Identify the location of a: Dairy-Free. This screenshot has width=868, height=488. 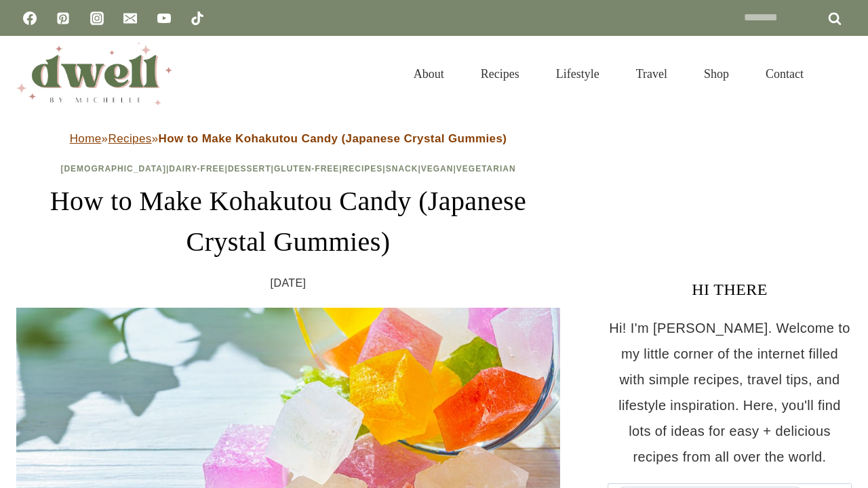
(197, 169).